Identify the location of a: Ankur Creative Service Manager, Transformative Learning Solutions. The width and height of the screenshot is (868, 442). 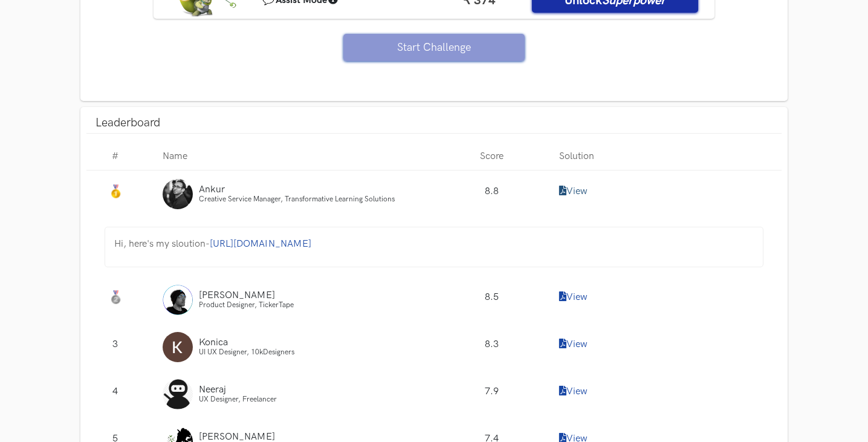
(297, 194).